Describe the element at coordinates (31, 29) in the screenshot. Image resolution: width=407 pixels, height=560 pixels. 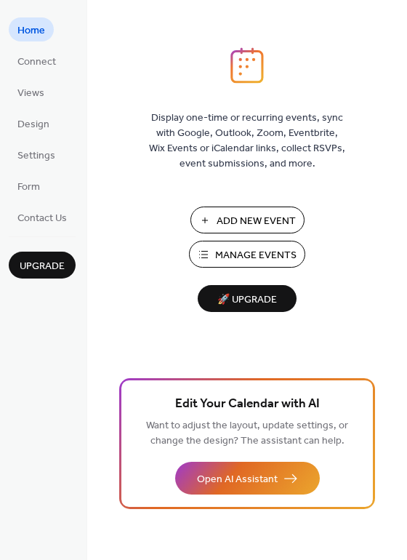
I see `a: Home` at that location.